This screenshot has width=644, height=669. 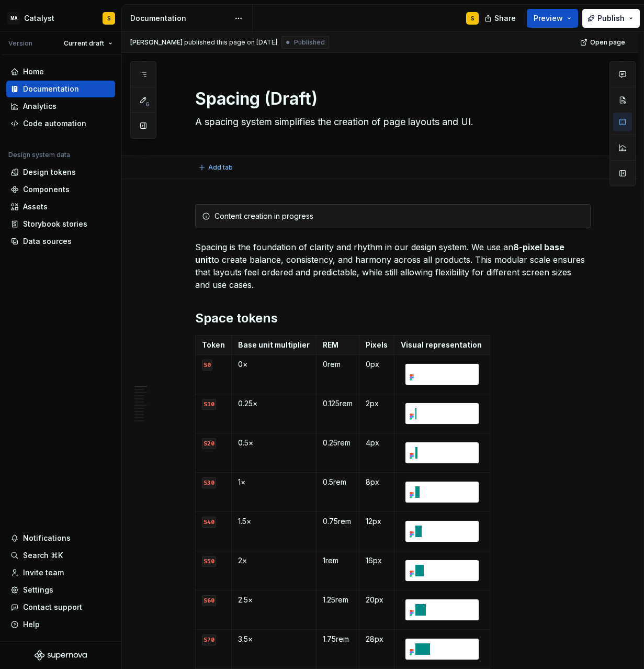 I want to click on p: 0×, so click(x=274, y=364).